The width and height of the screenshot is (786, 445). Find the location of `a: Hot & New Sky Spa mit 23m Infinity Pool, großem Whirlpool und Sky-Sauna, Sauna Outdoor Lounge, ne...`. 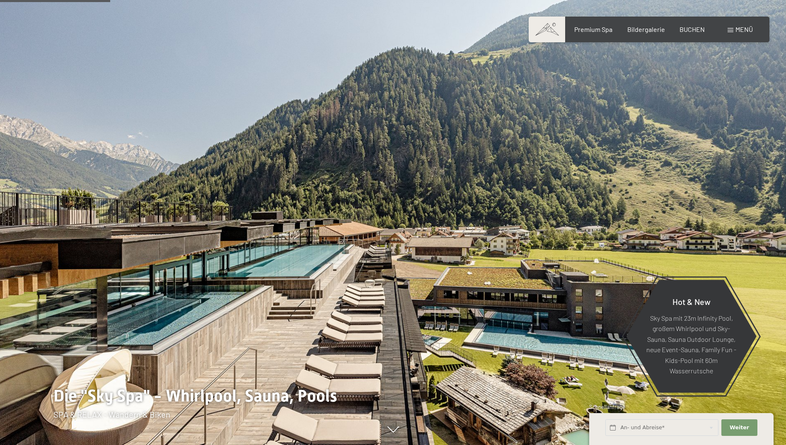

a: Hot & New Sky Spa mit 23m Infinity Pool, großem Whirlpool und Sky-Sauna, Sauna Outdoor Lounge, ne... is located at coordinates (691, 336).